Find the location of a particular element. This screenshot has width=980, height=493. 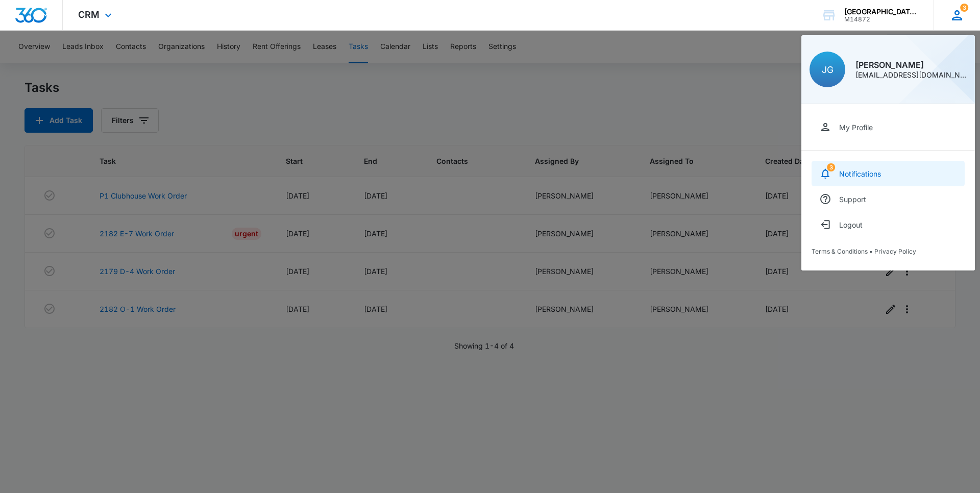

div: Support is located at coordinates (852, 199).